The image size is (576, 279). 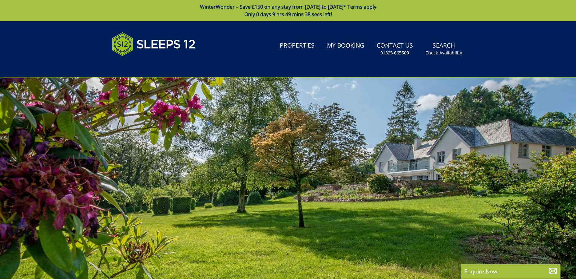 What do you see at coordinates (511, 271) in the screenshot?
I see `p: Enquire Now` at bounding box center [511, 271].